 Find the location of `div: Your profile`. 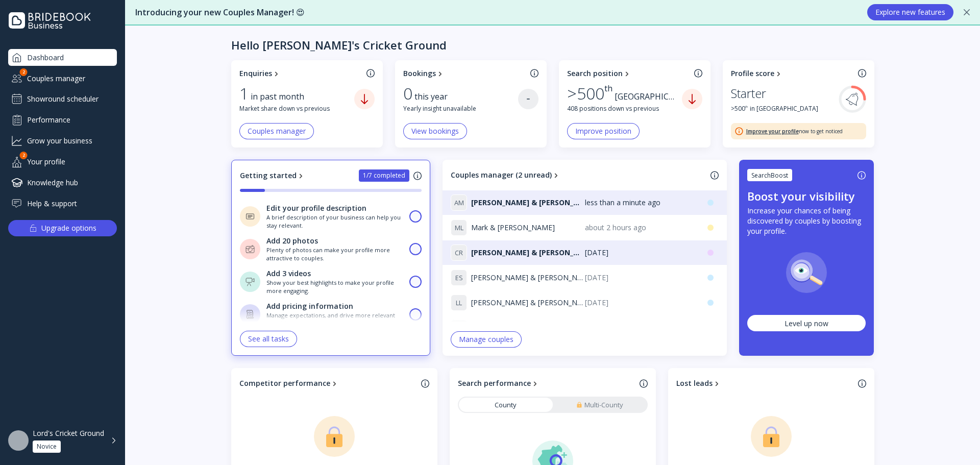

div: Your profile is located at coordinates (63, 162).